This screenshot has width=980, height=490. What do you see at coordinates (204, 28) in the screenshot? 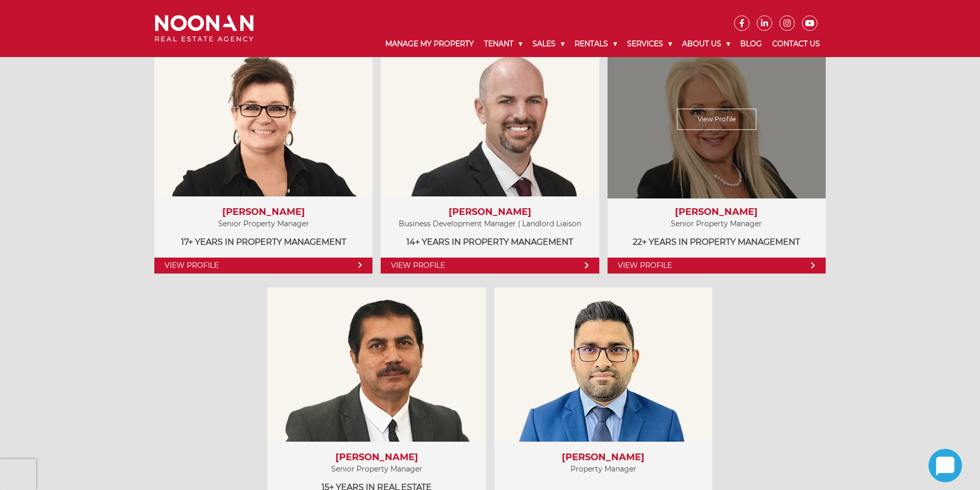
I see `img: Noonan Real Estate Agency` at bounding box center [204, 28].